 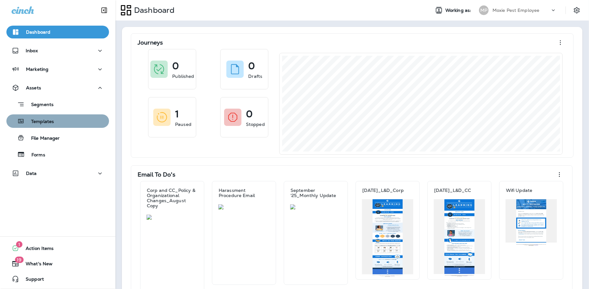 I want to click on button: Forms, so click(x=58, y=155).